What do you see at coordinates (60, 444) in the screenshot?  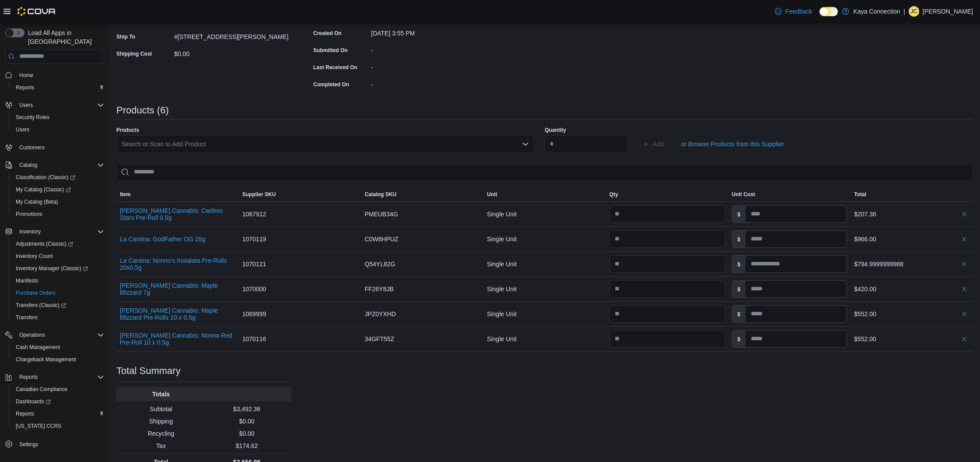 I see `span: Settings` at bounding box center [60, 444].